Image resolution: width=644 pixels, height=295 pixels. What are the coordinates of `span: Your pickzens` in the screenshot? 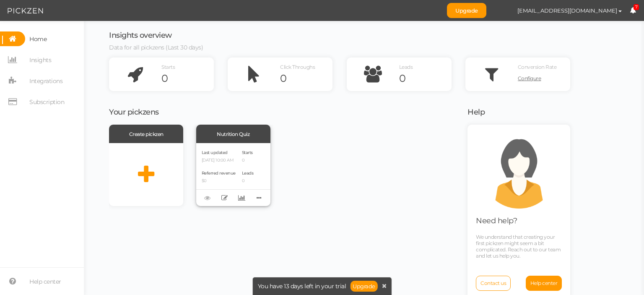 It's located at (134, 112).